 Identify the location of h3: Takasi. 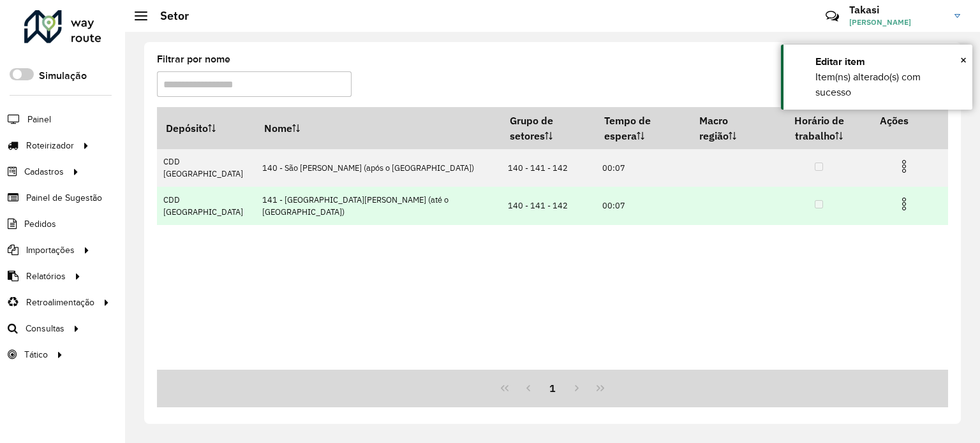
(897, 9).